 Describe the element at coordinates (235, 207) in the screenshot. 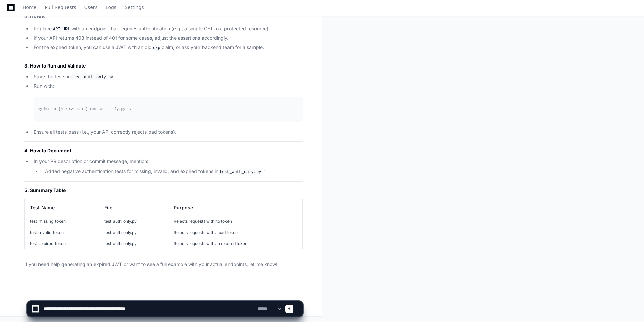

I see `th: Purpose` at that location.